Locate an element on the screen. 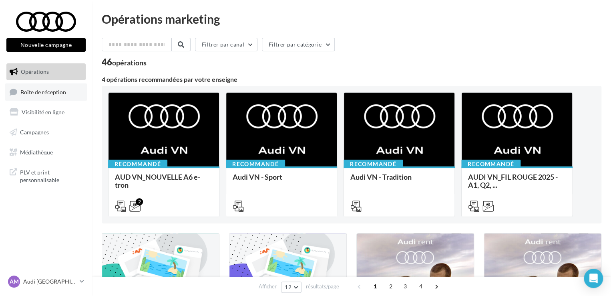 Image resolution: width=611 pixels, height=296 pixels. button: Filtrer par canal is located at coordinates (226, 44).